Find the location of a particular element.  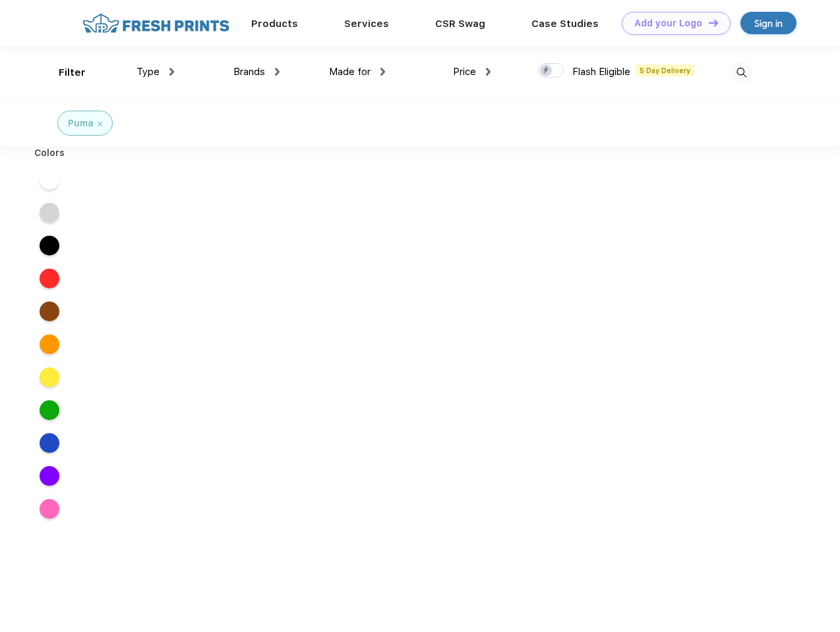

img: fo%20logo%202.webp is located at coordinates (156, 23).